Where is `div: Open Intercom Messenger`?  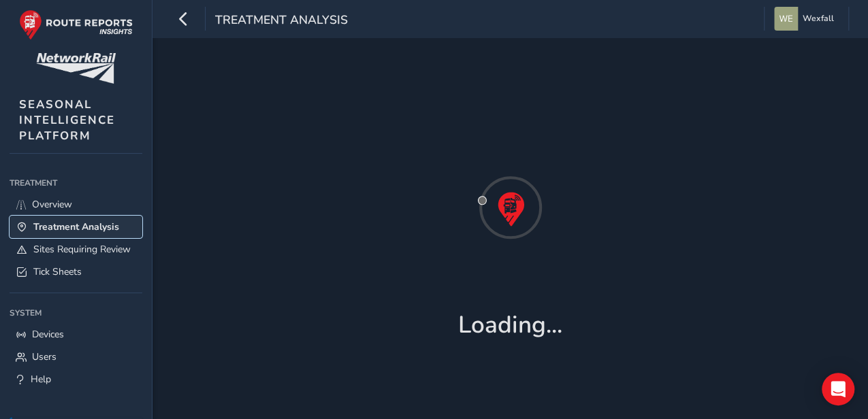
div: Open Intercom Messenger is located at coordinates (838, 389).